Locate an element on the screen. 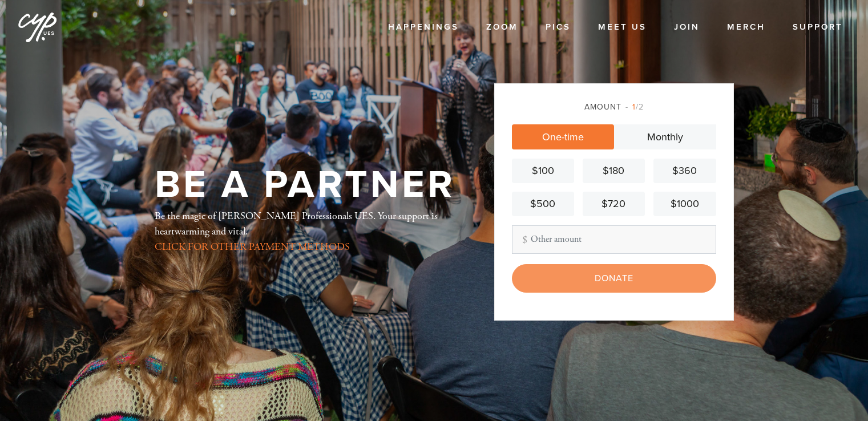  a: $1000 is located at coordinates (684, 204).